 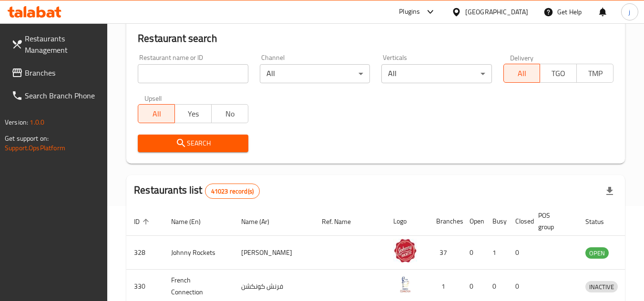 What do you see at coordinates (405, 284) in the screenshot?
I see `img: French Connection` at bounding box center [405, 284].